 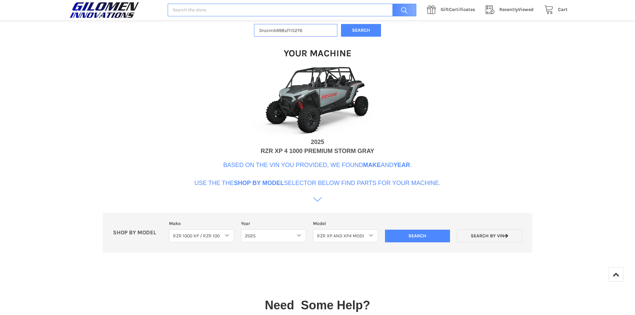 I want to click on a: Top of Page, so click(x=616, y=274).